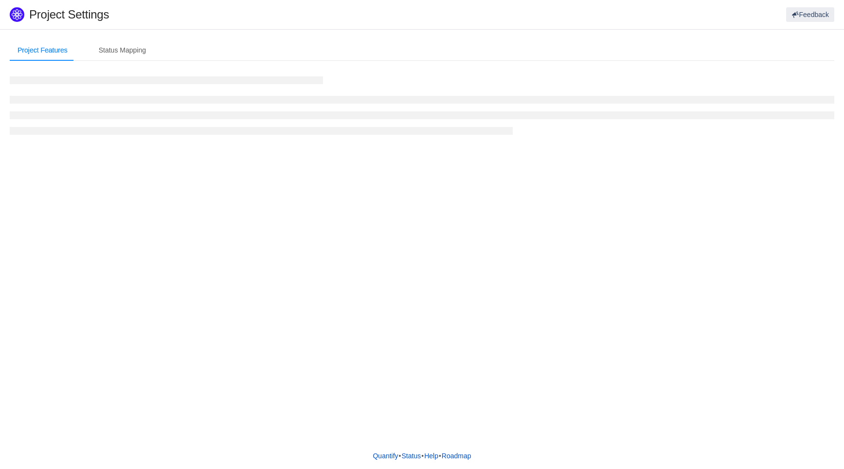 The height and width of the screenshot is (469, 844). Describe the element at coordinates (42, 50) in the screenshot. I see `div: Project Features` at that location.